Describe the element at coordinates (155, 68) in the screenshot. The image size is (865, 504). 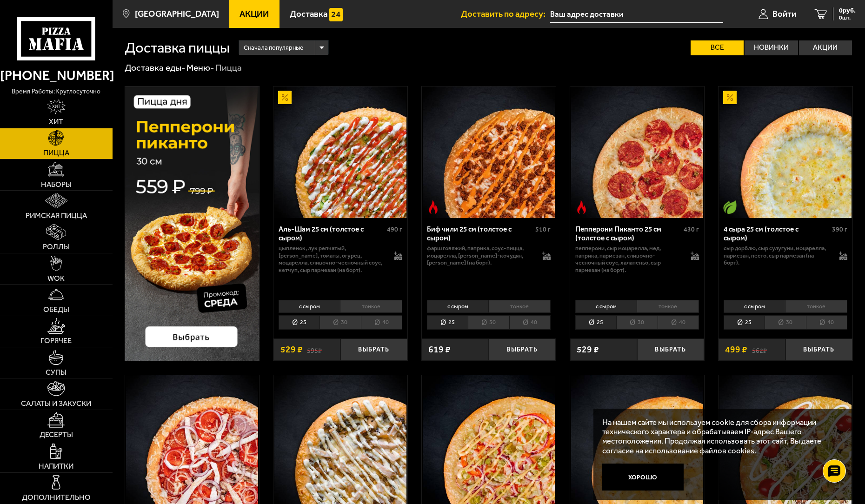
I see `a: Доставка еды-` at that location.